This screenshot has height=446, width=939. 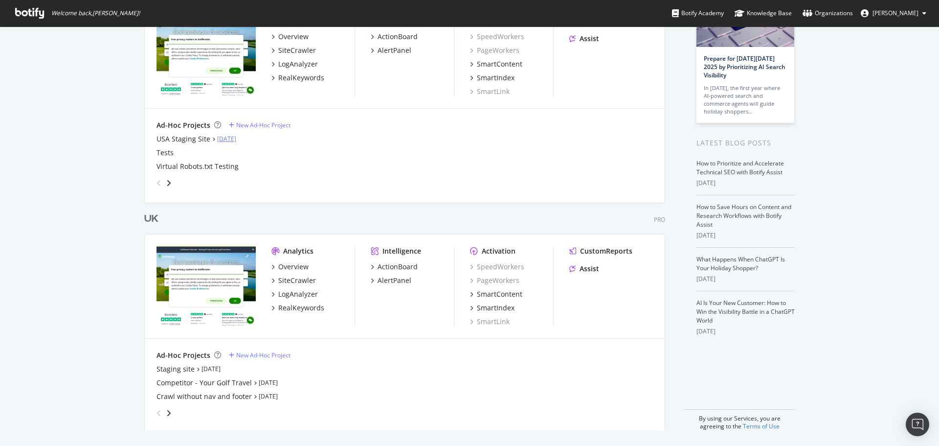 I want to click on a: How to Prioritize and Accelerate Technical SEO with Botify Assist, so click(x=740, y=167).